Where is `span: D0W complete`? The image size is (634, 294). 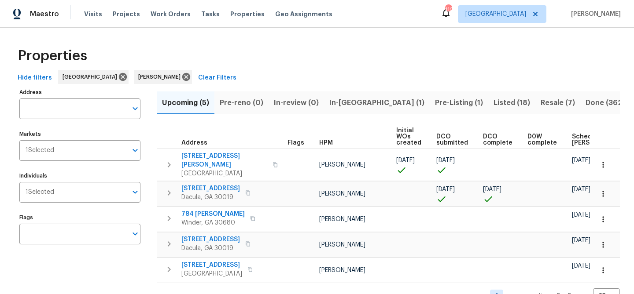
span: D0W complete is located at coordinates (542, 140).